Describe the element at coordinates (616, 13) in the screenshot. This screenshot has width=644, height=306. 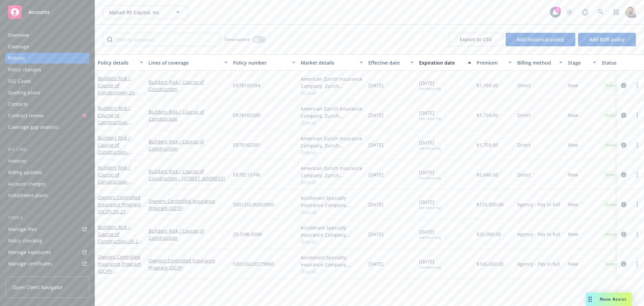
I see `a: Switch app` at that location.